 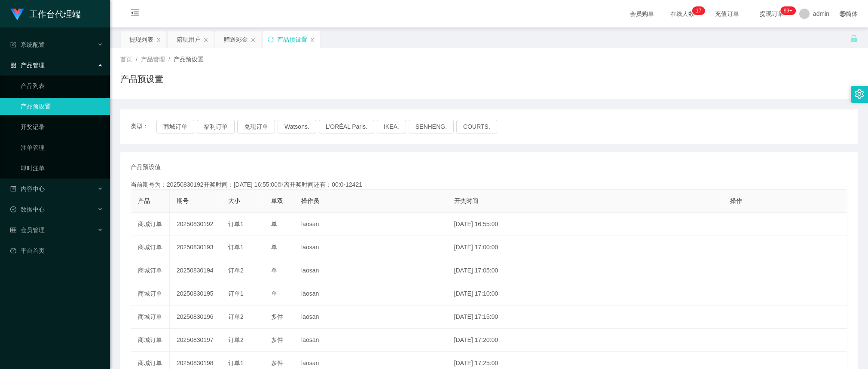 What do you see at coordinates (277, 201) in the screenshot?
I see `span: 单双` at bounding box center [277, 201].